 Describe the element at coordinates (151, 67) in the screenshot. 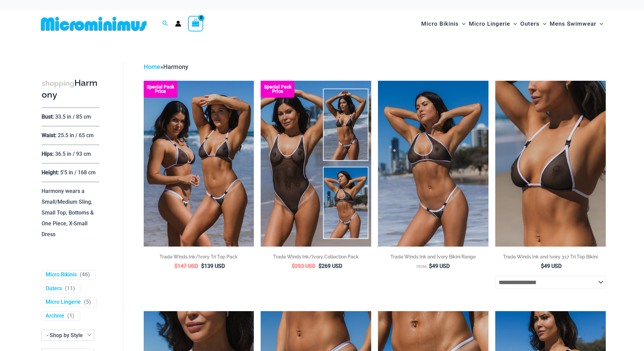

I see `a: Home` at that location.